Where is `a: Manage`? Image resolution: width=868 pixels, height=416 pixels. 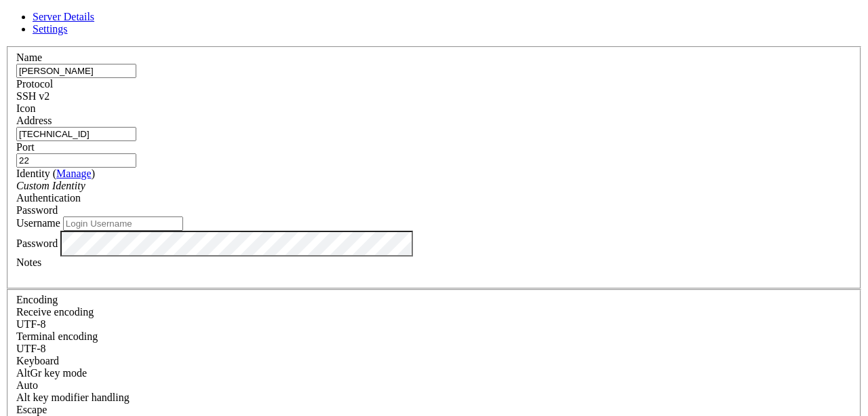 a: Manage is located at coordinates (74, 173).